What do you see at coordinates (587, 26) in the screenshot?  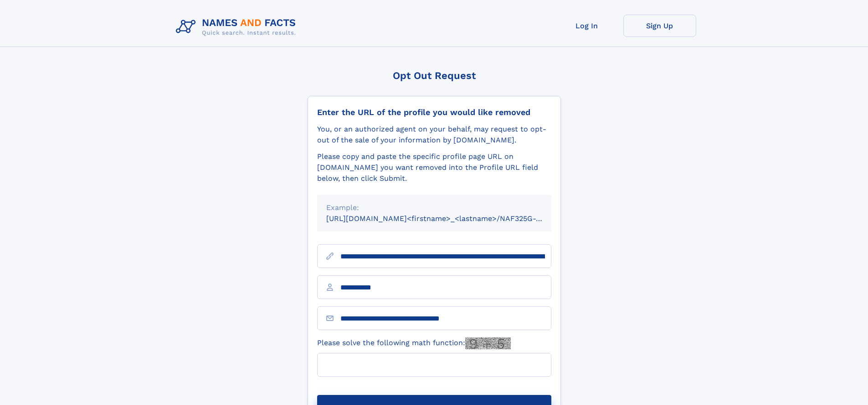 I see `a: Log In` at bounding box center [587, 26].